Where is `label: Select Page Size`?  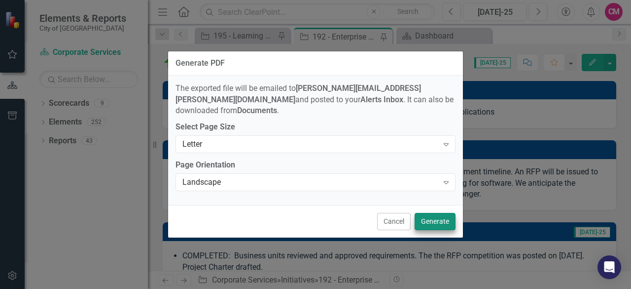
label: Select Page Size is located at coordinates (316, 127).